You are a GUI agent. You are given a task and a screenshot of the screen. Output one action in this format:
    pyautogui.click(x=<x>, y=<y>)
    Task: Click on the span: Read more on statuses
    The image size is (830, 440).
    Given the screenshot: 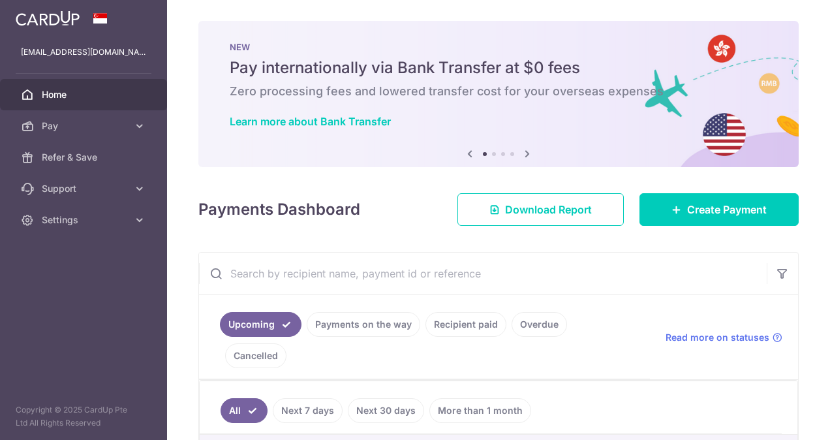 What is the action you would take?
    pyautogui.click(x=717, y=337)
    